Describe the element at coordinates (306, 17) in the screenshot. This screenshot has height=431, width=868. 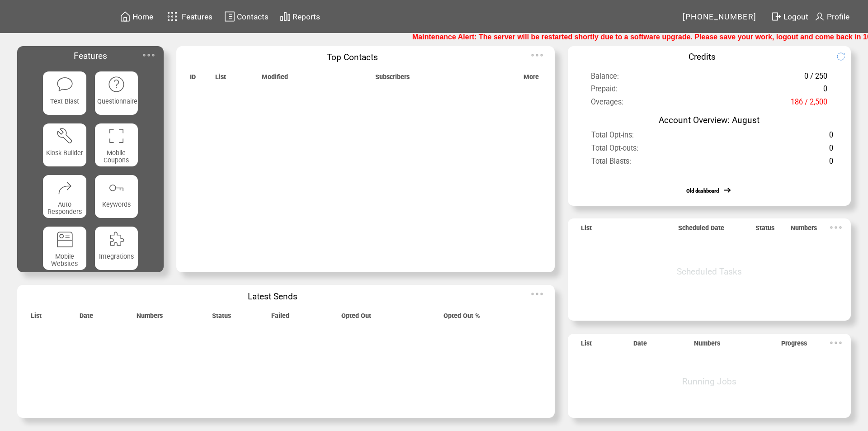
I see `span: Reports` at that location.